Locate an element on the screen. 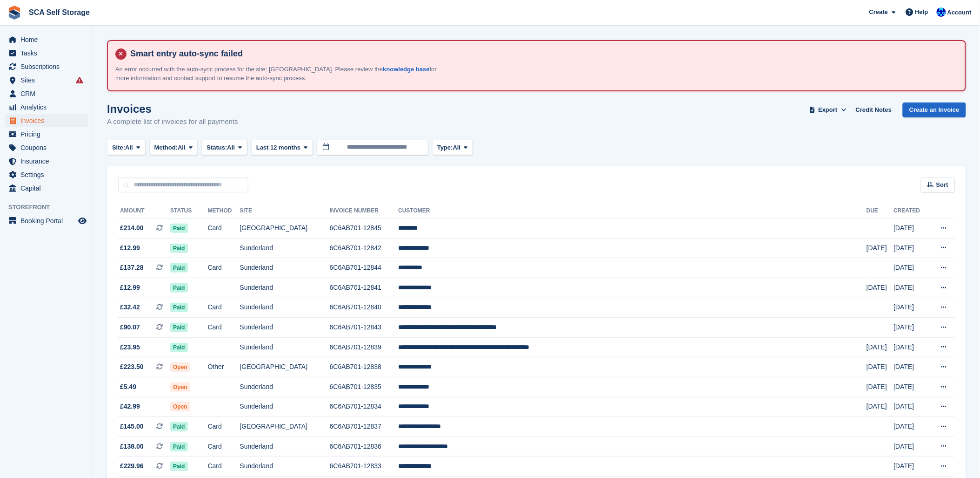  span: Coupons is located at coordinates (48, 147).